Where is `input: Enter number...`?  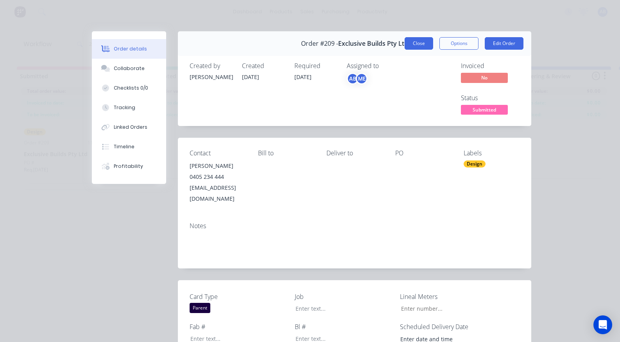
input: Enter number... is located at coordinates (446, 308).